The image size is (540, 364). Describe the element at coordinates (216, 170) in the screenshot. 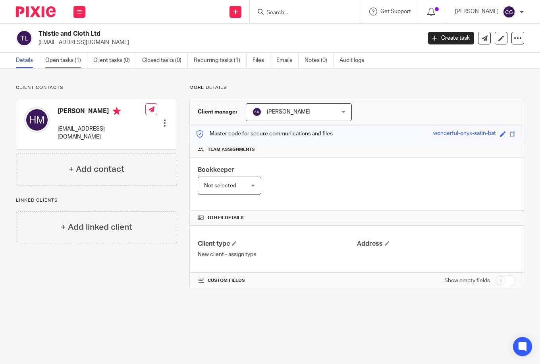

I see `span: Bookkeeper` at that location.